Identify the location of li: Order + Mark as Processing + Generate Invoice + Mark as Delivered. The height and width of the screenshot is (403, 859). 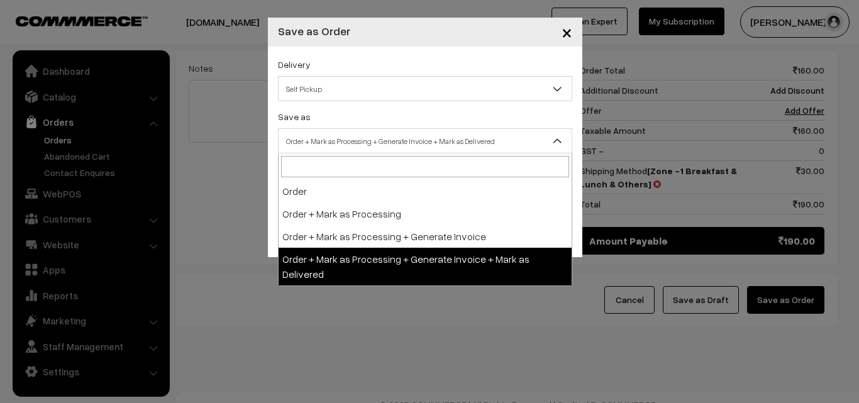
(425, 266).